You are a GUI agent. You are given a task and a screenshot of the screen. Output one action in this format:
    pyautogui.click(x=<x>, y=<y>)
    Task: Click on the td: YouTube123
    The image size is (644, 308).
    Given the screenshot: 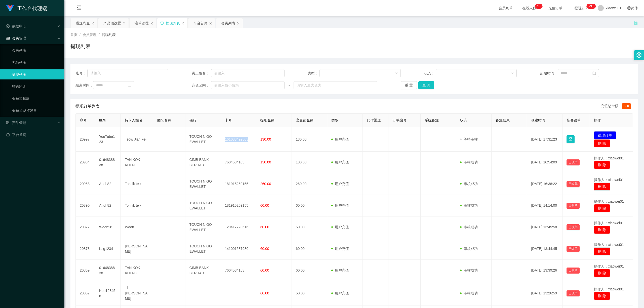 What is the action you would take?
    pyautogui.click(x=108, y=139)
    